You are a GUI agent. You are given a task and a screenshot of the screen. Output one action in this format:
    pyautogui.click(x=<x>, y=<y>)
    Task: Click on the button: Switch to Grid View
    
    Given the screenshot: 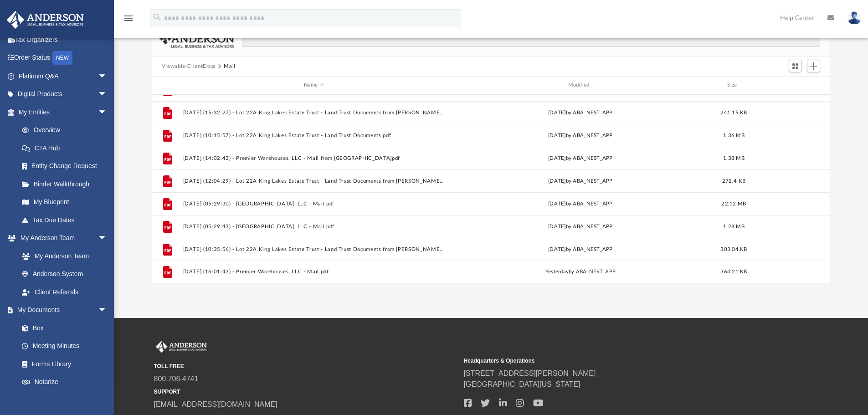 What is the action you would take?
    pyautogui.click(x=796, y=66)
    